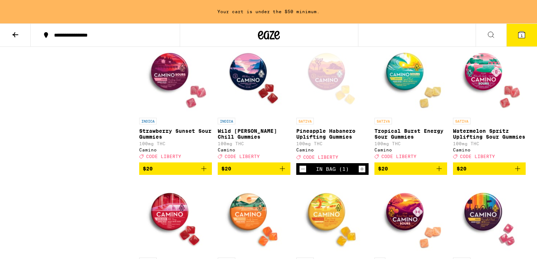  Describe the element at coordinates (333, 169) in the screenshot. I see `div: In Bag (1)` at that location.